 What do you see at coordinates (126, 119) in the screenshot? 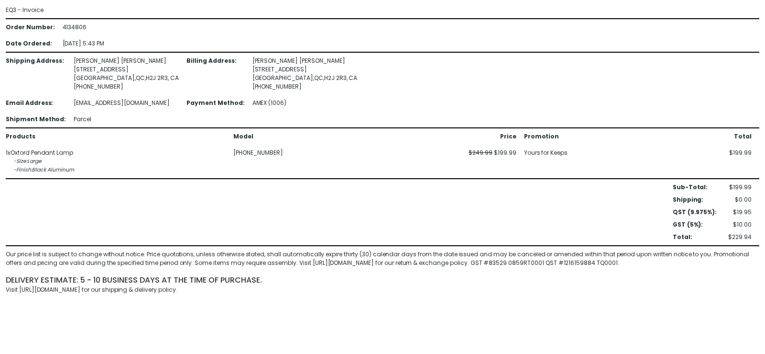
I see `div: Parcel` at bounding box center [126, 119].